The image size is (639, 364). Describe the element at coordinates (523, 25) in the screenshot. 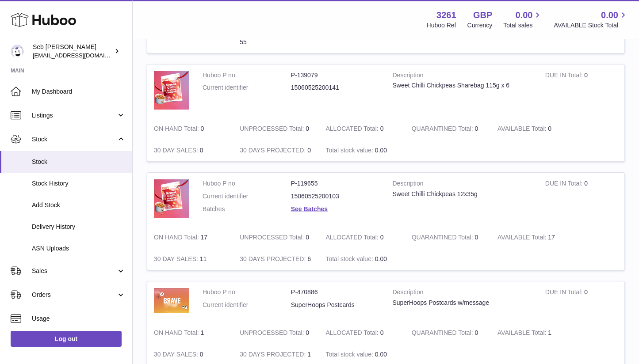

I see `span: Total sales` at that location.